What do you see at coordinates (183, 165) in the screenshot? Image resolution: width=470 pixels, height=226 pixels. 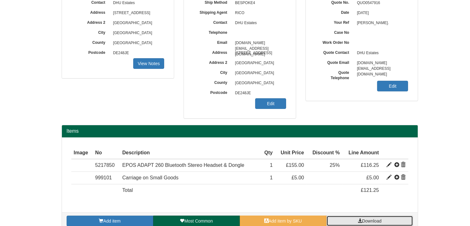 I see `span: EPOS ADAPT 260 Bluetooth Stereo Headset & Dongle` at bounding box center [183, 165].